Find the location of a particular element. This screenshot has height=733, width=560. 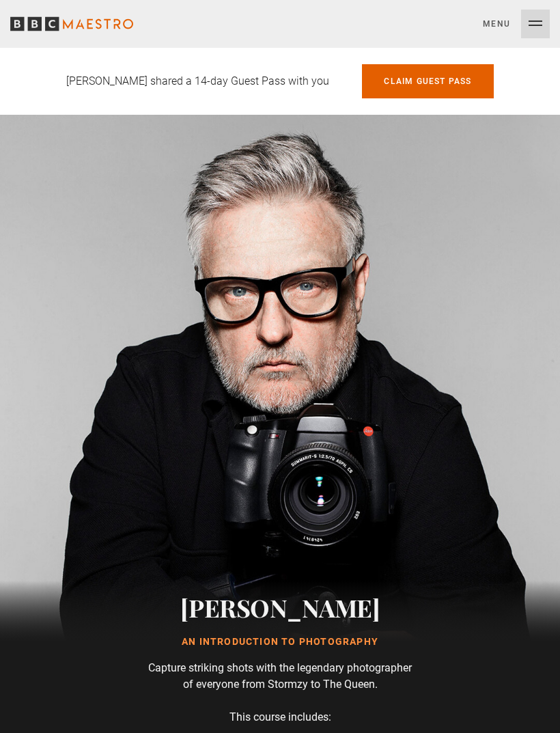

a: BBC Maestro is located at coordinates (71, 24).